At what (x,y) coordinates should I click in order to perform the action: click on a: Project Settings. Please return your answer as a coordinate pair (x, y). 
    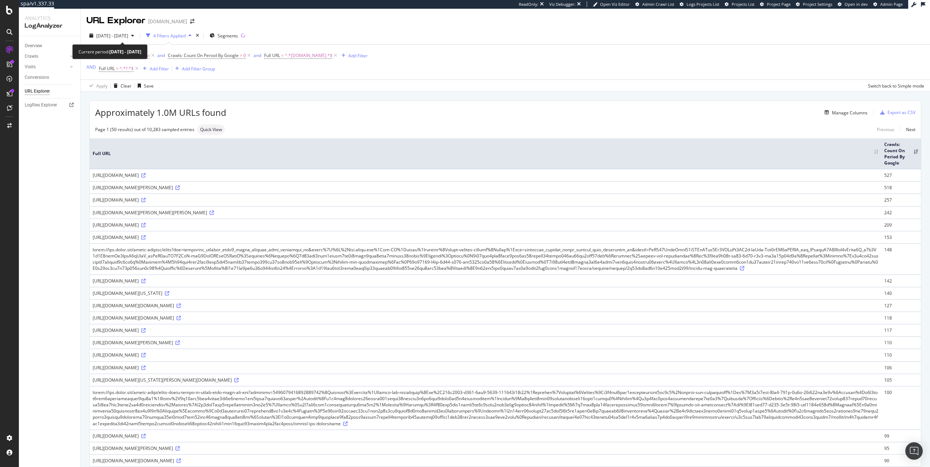
    Looking at the image, I should click on (814, 4).